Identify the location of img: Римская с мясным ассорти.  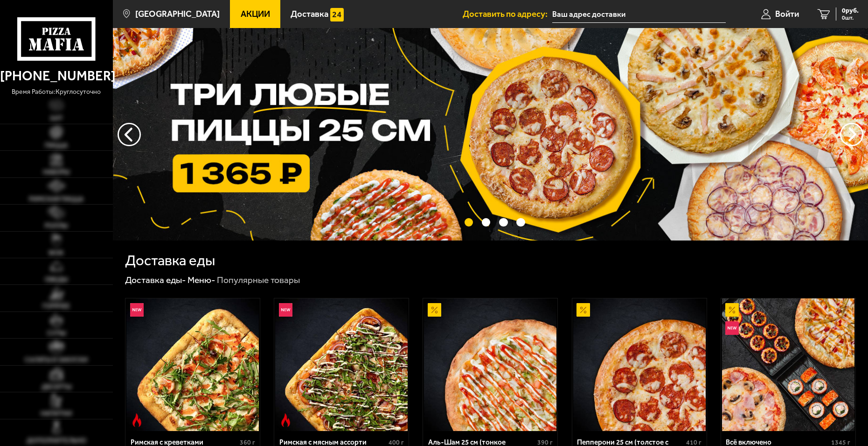
(341, 365).